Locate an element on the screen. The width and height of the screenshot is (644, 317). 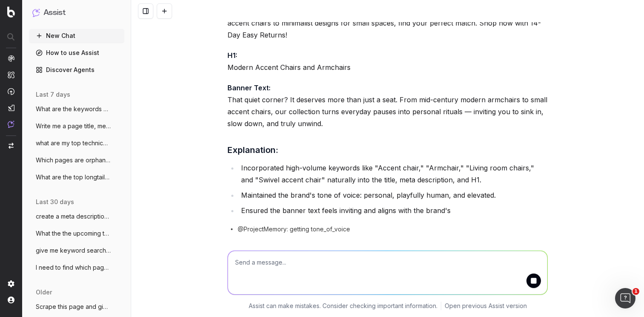
img: Analytics is located at coordinates (11, 59).